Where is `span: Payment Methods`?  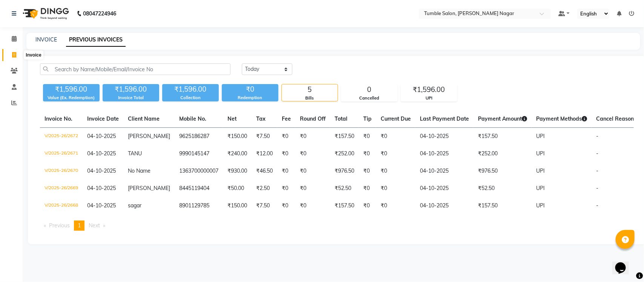 span: Payment Methods is located at coordinates (561, 119).